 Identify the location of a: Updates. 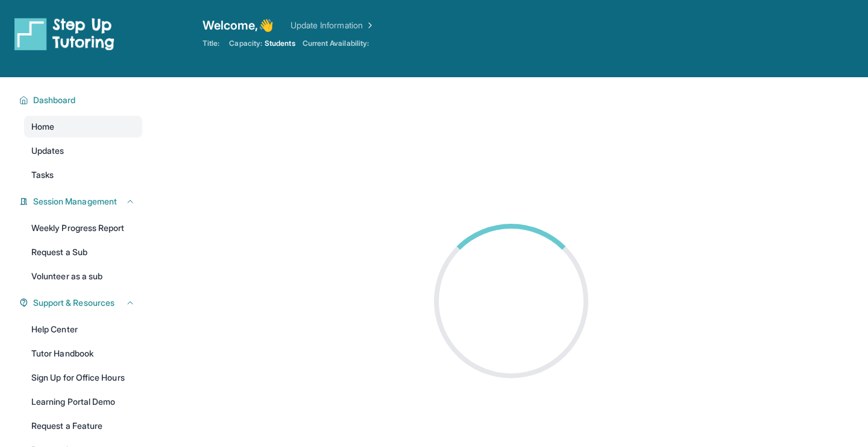
(83, 151).